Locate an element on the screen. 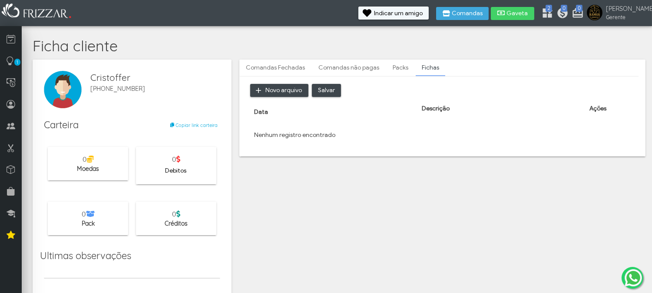 The height and width of the screenshot is (293, 652). h1: Ultimas observações is located at coordinates (86, 256).